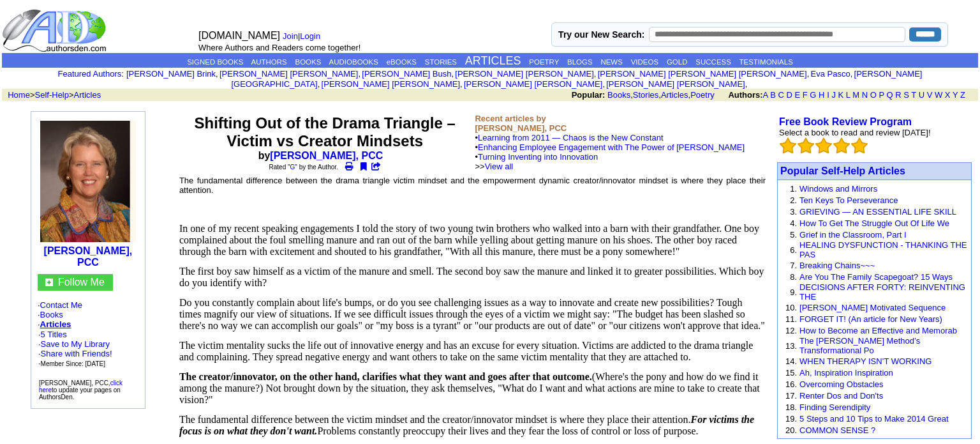 This screenshot has width=980, height=444. Describe the element at coordinates (914, 94) in the screenshot. I see `a: T` at that location.